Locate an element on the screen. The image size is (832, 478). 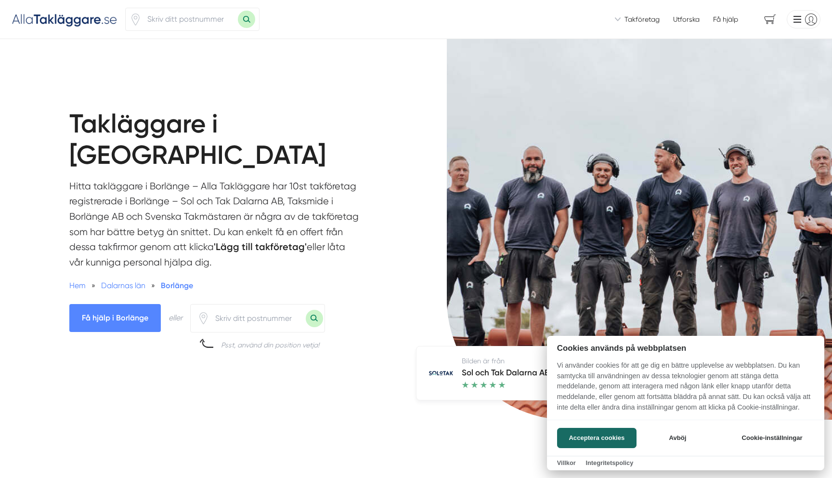
a: Villkor is located at coordinates (566, 462).